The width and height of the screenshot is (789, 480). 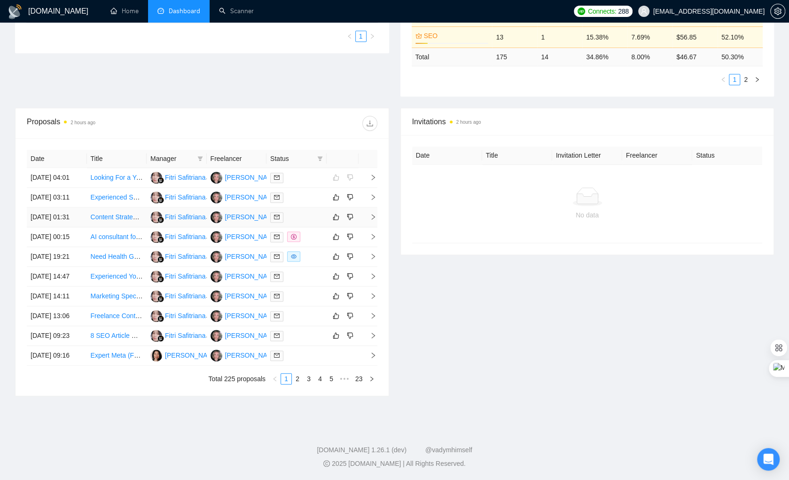 I want to click on td: Need Health Guest Post Service + Content Writing, so click(x=117, y=257).